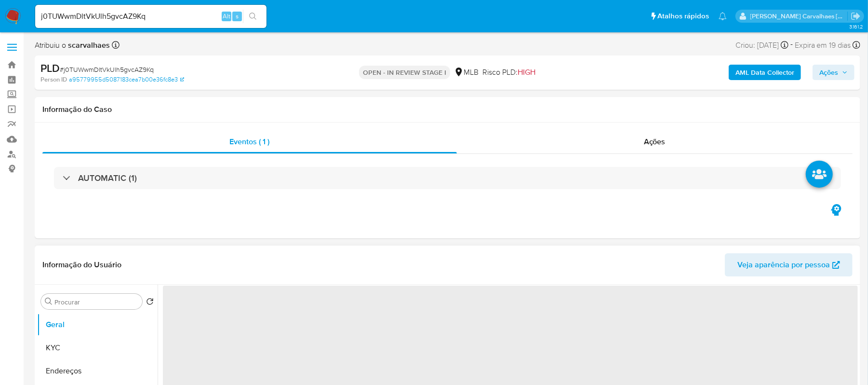 This screenshot has height=385, width=868. Describe the element at coordinates (683, 16) in the screenshot. I see `span: Atalhos rápidos` at that location.